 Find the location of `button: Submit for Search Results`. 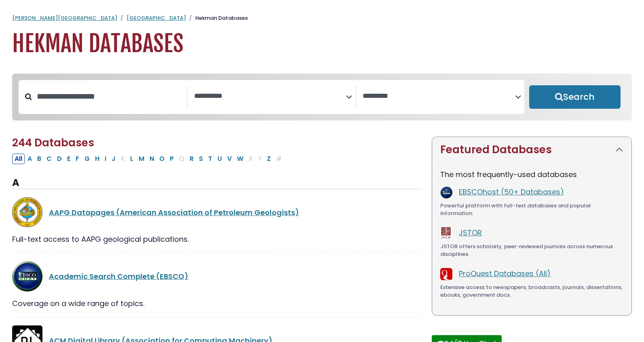

button: Submit for Search Results is located at coordinates (575, 97).